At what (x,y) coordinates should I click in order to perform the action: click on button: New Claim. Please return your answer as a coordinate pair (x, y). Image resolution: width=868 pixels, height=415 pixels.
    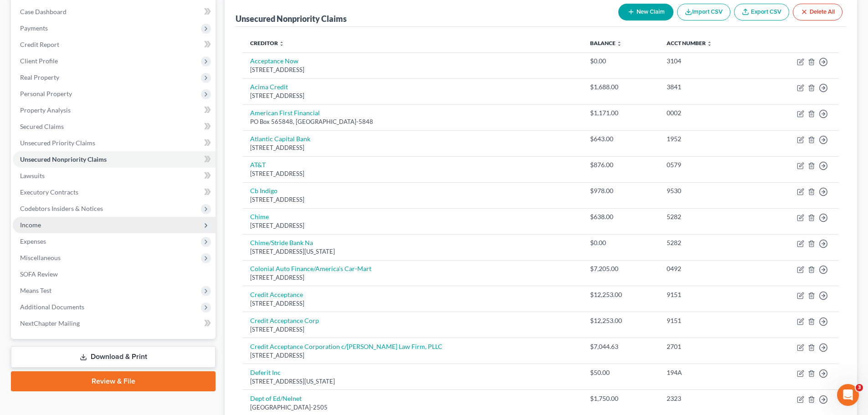
    Looking at the image, I should click on (646, 12).